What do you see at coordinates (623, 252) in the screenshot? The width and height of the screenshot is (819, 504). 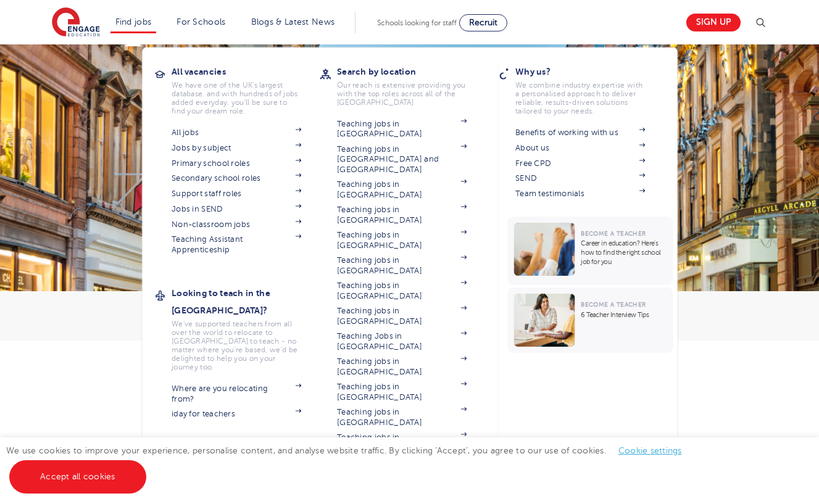 I see `p: Career in education? Here’s how to find the right school job for you` at bounding box center [623, 252].